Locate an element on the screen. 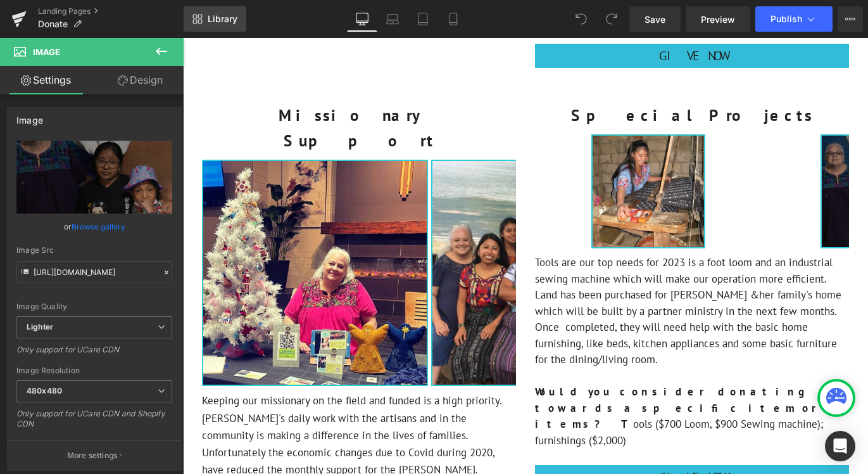  strong: Would you consider donating towards a specific item or items? T is located at coordinates (496, 369).